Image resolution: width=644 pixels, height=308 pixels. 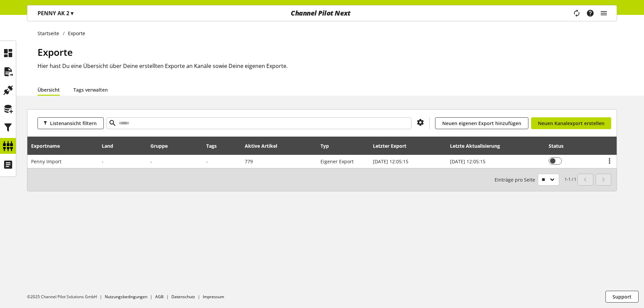 What do you see at coordinates (536, 180) in the screenshot?
I see `small: 1-1 / 1` at bounding box center [536, 180].